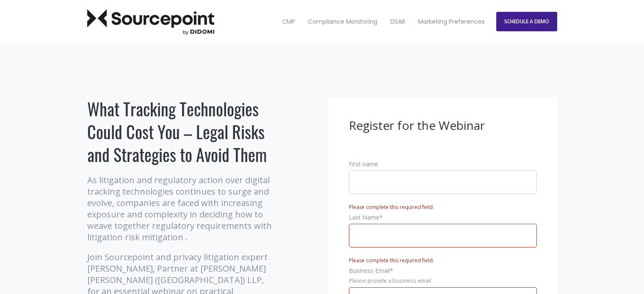 Image resolution: width=644 pixels, height=294 pixels. I want to click on a: Compliance Monitoring, so click(343, 22).